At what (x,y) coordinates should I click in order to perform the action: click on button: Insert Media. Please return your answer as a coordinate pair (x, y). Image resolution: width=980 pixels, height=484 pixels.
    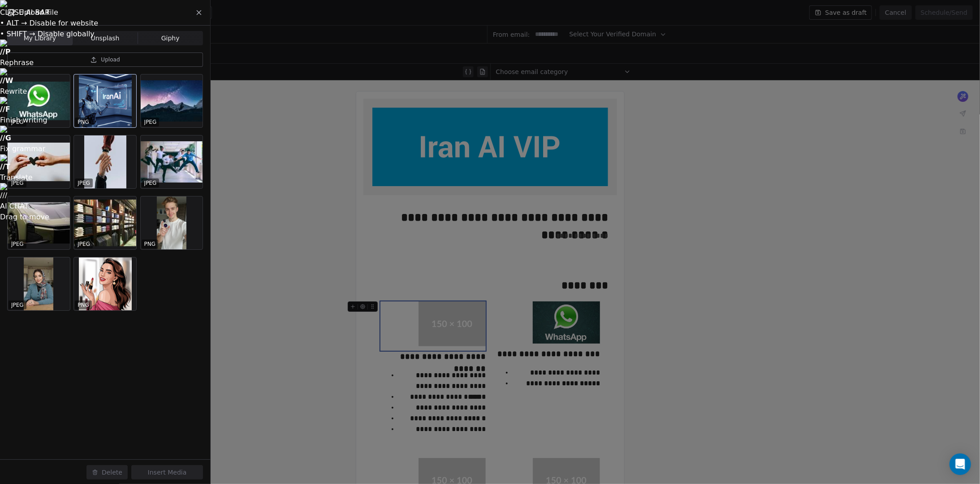
    Looking at the image, I should click on (167, 472).